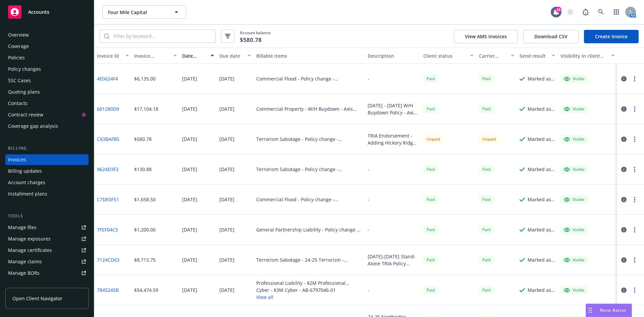 This screenshot has height=317, width=644. I want to click on div: $17,104.18, so click(146, 109).